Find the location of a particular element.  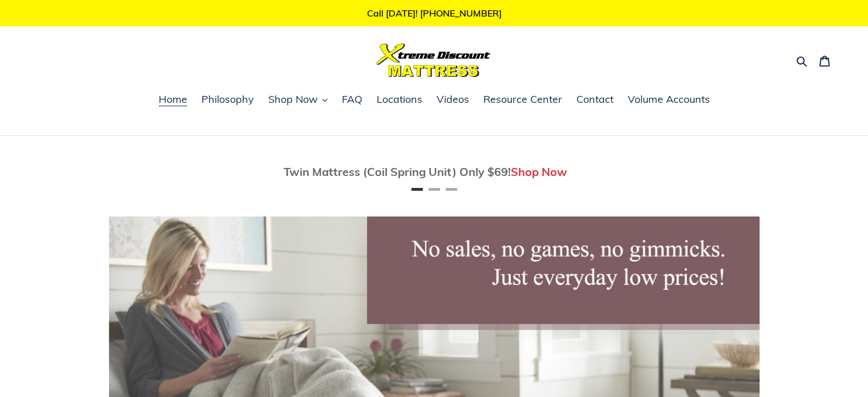

a: Shop Now is located at coordinates (539, 171).